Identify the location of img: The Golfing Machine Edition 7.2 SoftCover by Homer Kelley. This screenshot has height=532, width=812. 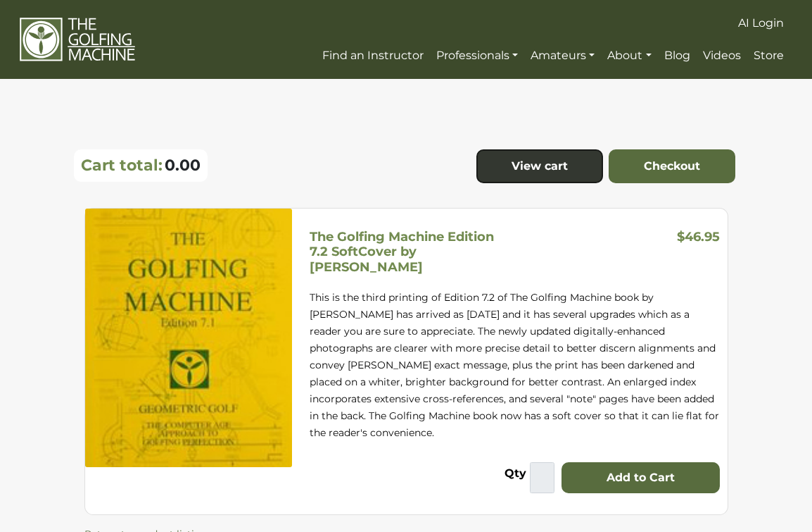
(188, 338).